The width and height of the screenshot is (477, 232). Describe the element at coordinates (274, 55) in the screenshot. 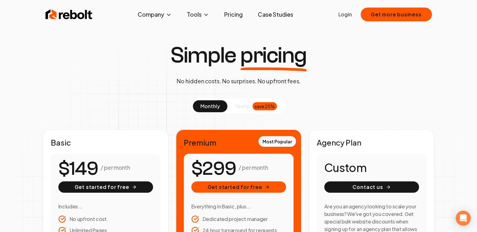

I see `span: pricing` at that location.